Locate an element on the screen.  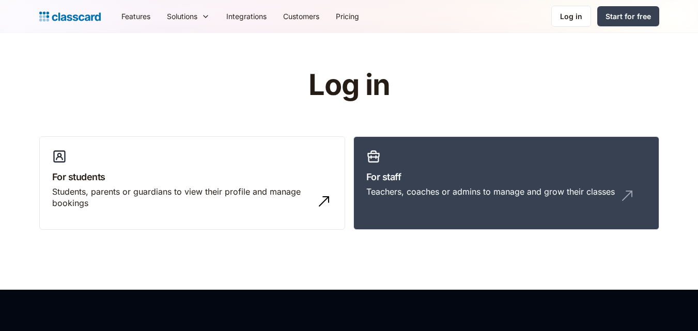
a: Features is located at coordinates (136, 16).